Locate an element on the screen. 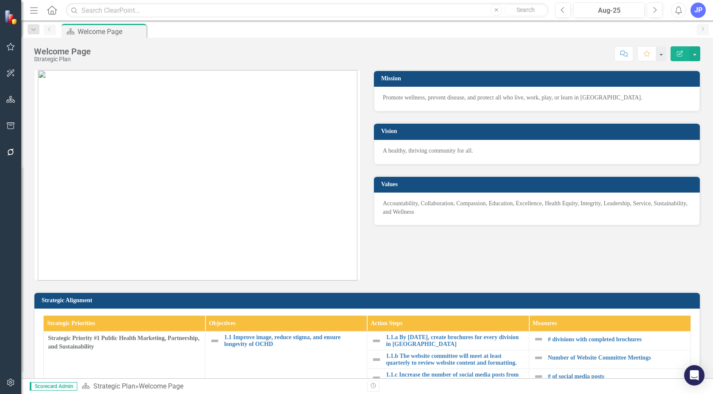 The width and height of the screenshot is (713, 394). button: Aug-25 is located at coordinates (609, 10).